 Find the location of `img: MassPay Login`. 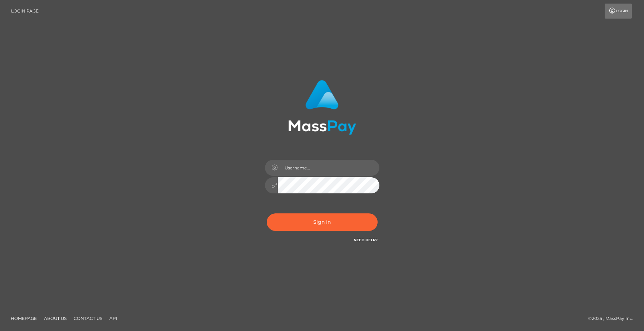

img: MassPay Login is located at coordinates (322, 107).